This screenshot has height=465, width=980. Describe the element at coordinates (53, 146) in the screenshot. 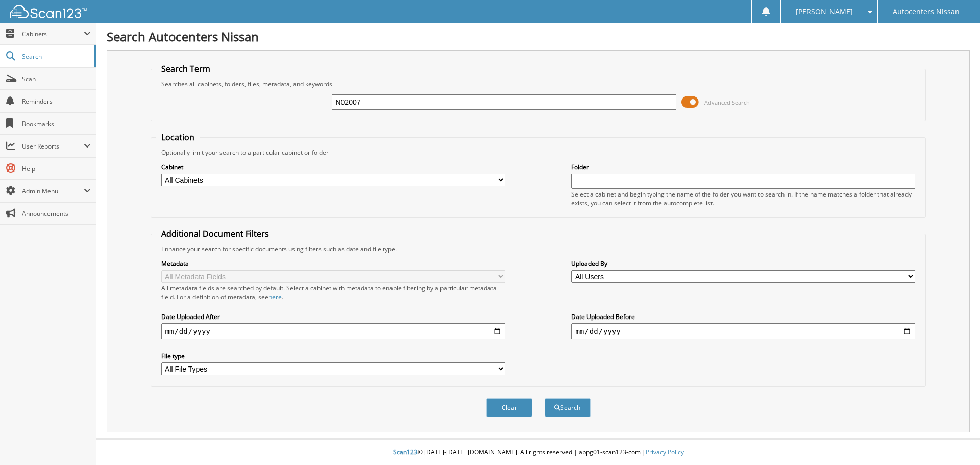

I see `span: User Reports` at that location.